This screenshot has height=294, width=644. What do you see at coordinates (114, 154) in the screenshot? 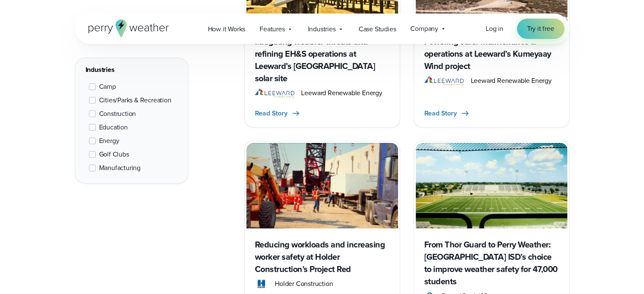
I see `span: Golf Clubs` at bounding box center [114, 154].